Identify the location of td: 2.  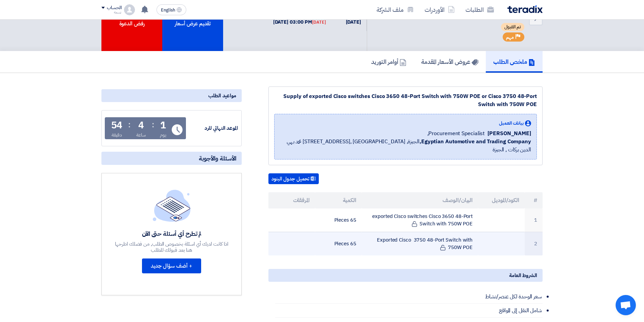
(534, 244).